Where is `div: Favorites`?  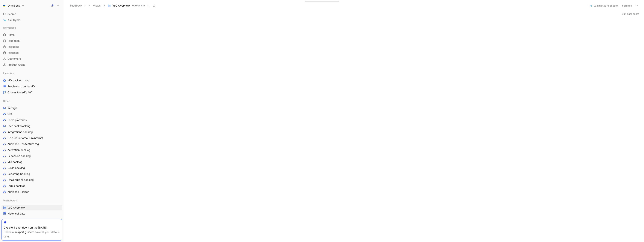 div: Favorites is located at coordinates (32, 73).